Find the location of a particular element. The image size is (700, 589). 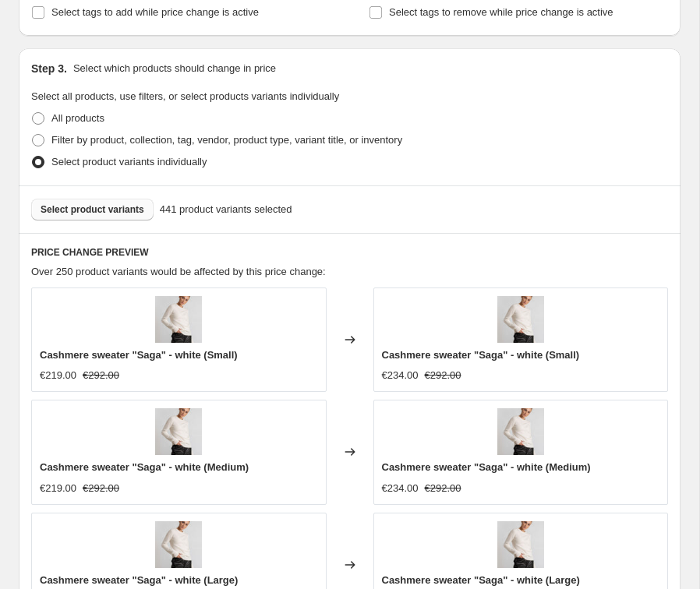

span: All products is located at coordinates (78, 118).